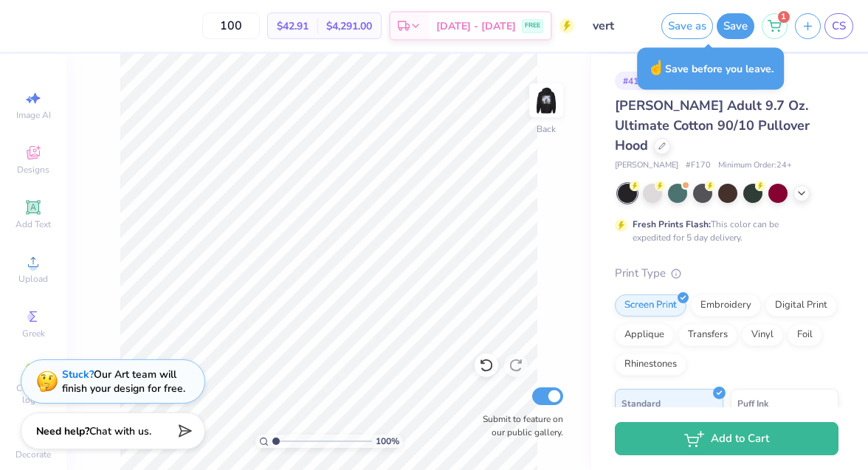 Image resolution: width=868 pixels, height=470 pixels. Describe the element at coordinates (387, 441) in the screenshot. I see `span: 100 %` at that location.